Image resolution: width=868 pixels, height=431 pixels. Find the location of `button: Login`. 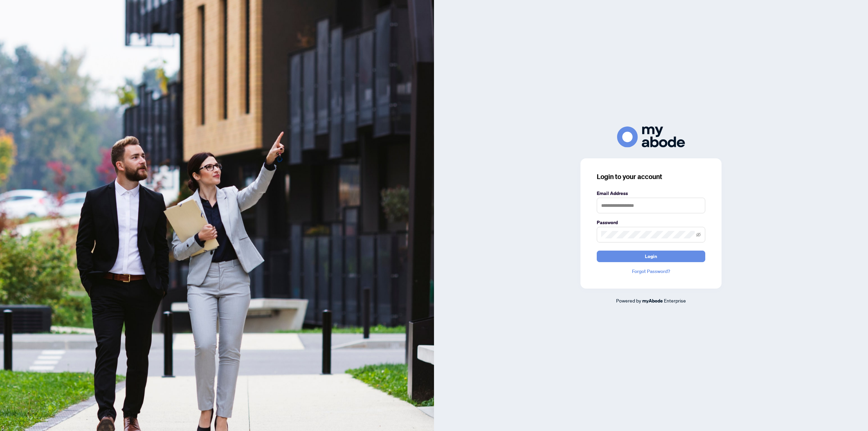

button: Login is located at coordinates (651, 257).